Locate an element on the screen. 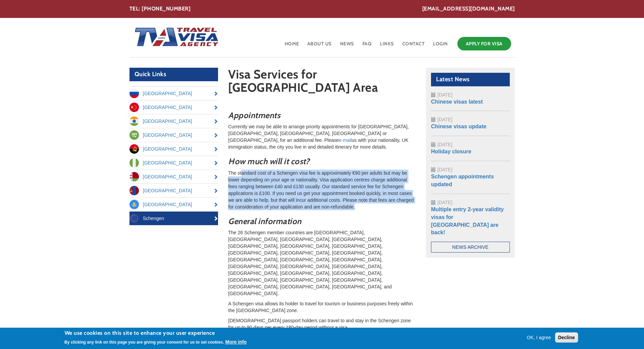 Image resolution: width=644 pixels, height=349 pixels. a: Chinese visas update is located at coordinates (459, 126).